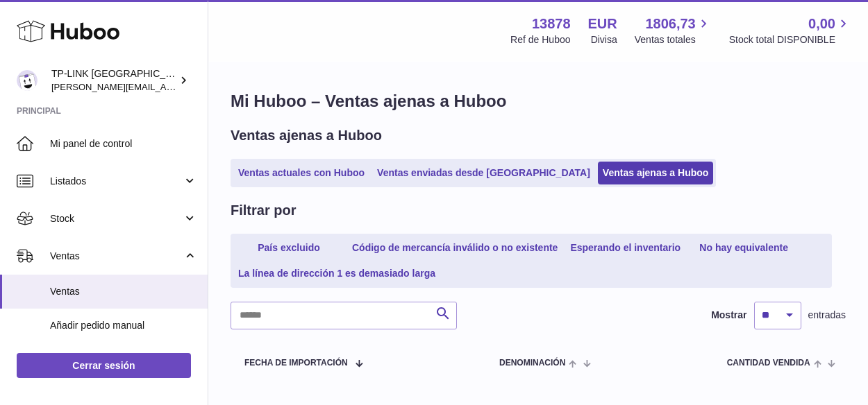 The width and height of the screenshot is (868, 405). I want to click on strong: EUR, so click(603, 23).